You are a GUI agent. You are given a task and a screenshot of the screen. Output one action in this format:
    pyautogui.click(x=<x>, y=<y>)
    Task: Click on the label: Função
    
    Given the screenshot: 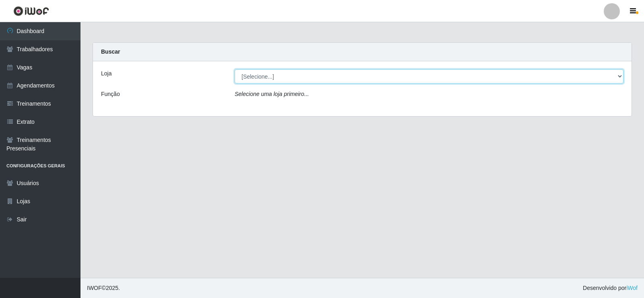 What is the action you would take?
    pyautogui.click(x=110, y=94)
    